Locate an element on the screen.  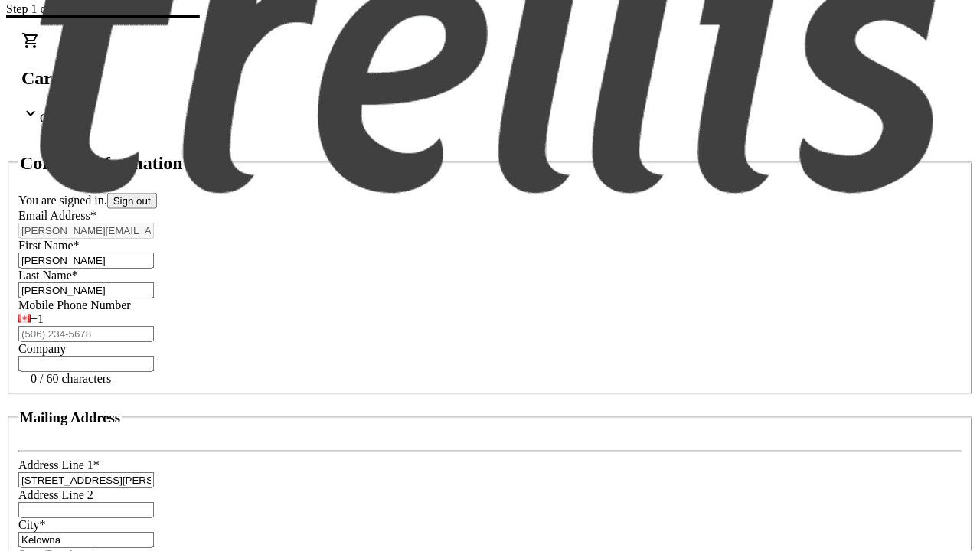
label: Company is located at coordinates (42, 348).